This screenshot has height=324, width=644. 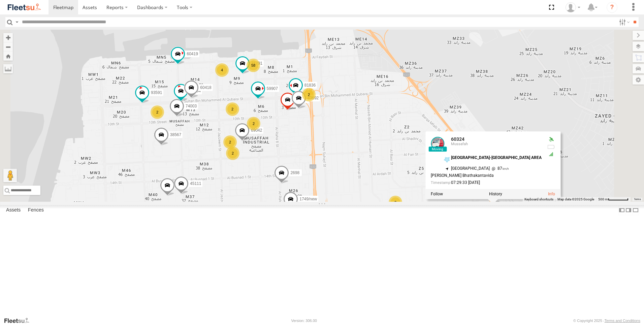 What do you see at coordinates (629, 210) in the screenshot?
I see `label: Dock Summary Table to the Right` at bounding box center [629, 210].